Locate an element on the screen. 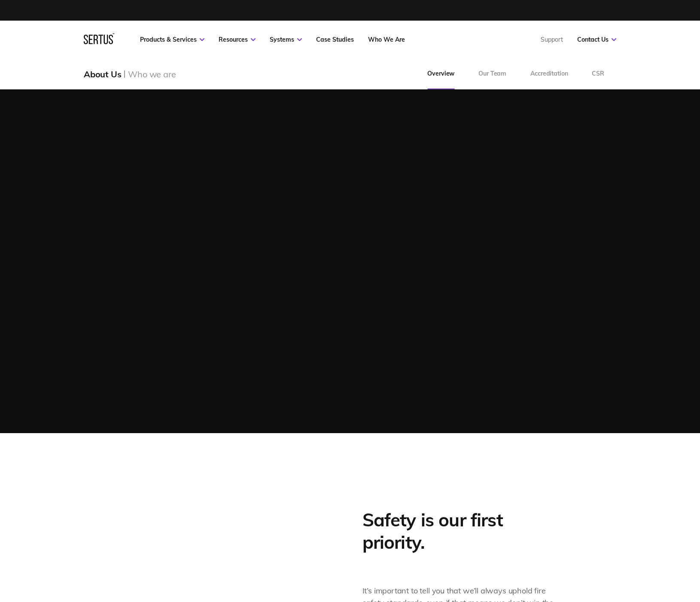 Image resolution: width=700 pixels, height=602 pixels. div: About Us is located at coordinates (102, 74).